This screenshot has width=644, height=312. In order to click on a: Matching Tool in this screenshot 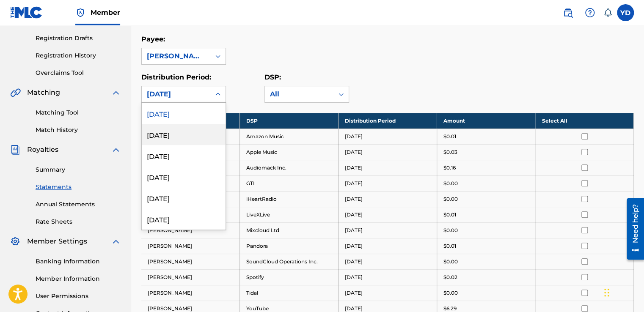, I will do `click(78, 112)`.